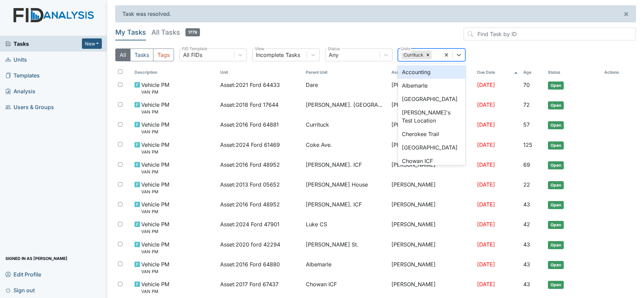  Describe the element at coordinates (250, 85) in the screenshot. I see `span: Asset : 2021 Ford 64433` at that location.